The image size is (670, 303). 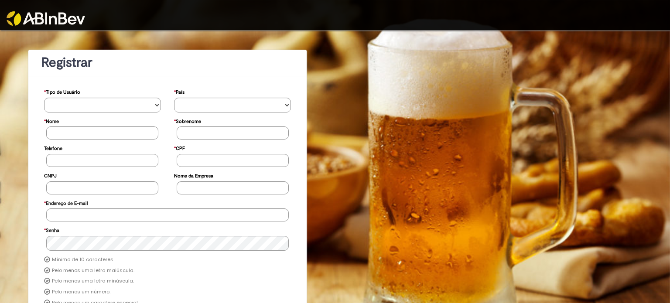 I want to click on h1: Registrar, so click(x=167, y=62).